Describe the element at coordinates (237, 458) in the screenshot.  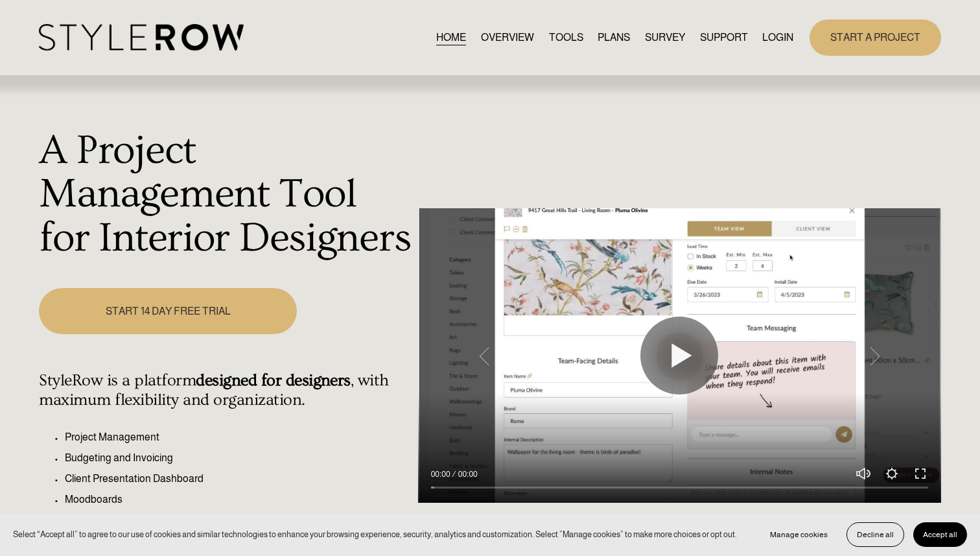
I see `p: Budgeting and Invoicing` at that location.